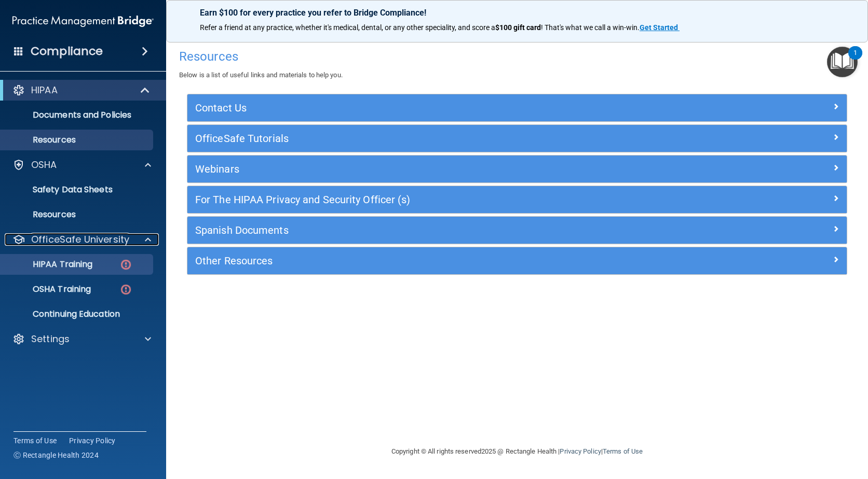 This screenshot has height=479, width=868. I want to click on a: Spanish Documents, so click(517, 231).